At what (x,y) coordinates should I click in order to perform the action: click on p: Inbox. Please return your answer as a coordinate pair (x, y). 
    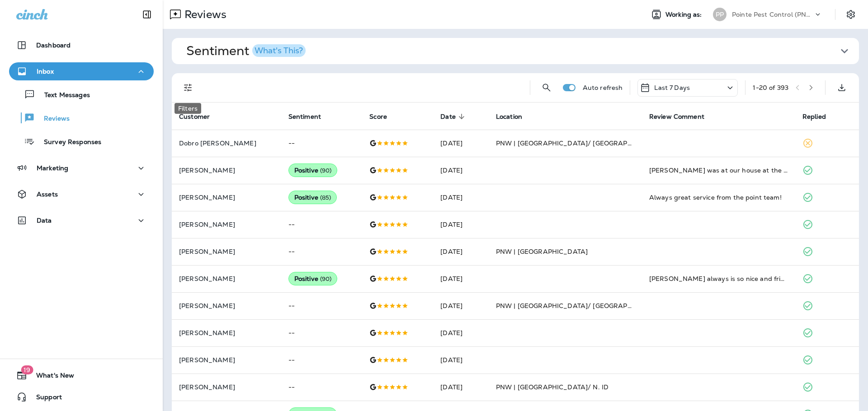
    Looking at the image, I should click on (45, 72).